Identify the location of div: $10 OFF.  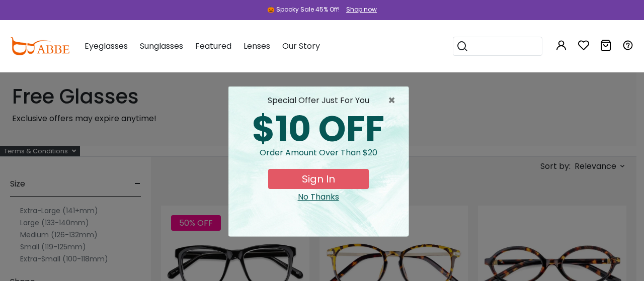
(318, 129).